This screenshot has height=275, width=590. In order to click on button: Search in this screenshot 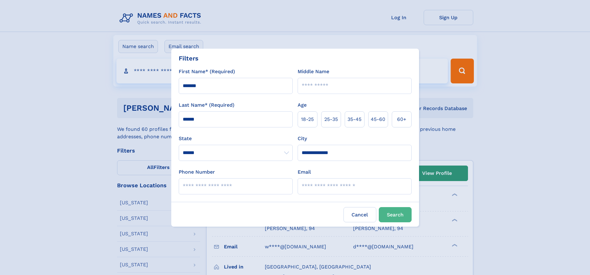, I will do `click(395, 214)`.